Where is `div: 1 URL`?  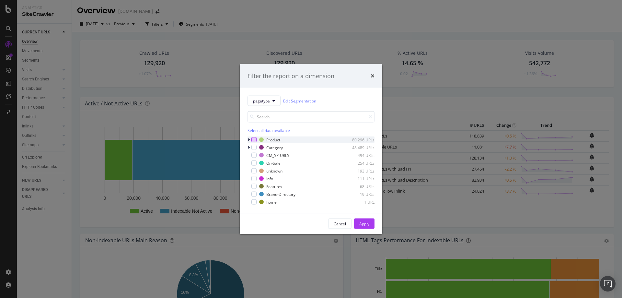 div: 1 URL is located at coordinates (359, 202).